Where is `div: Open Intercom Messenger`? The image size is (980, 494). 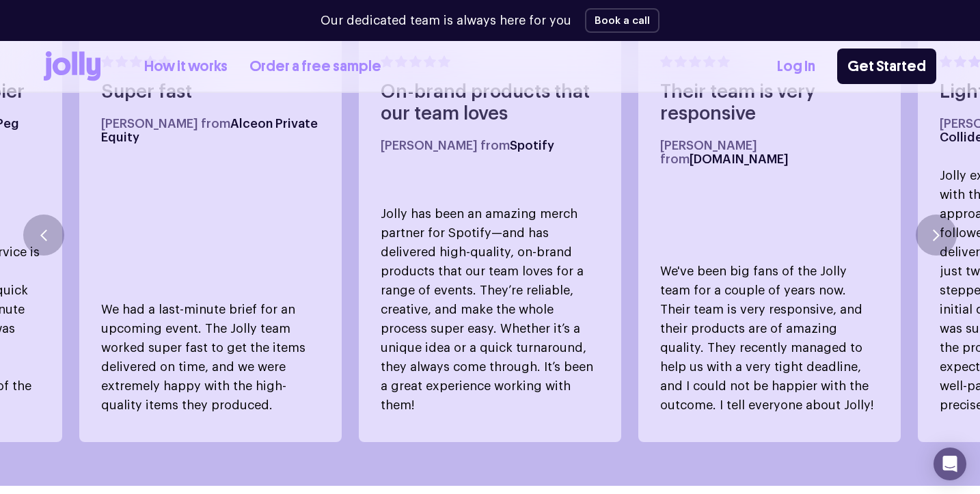
div: Open Intercom Messenger is located at coordinates (950, 464).